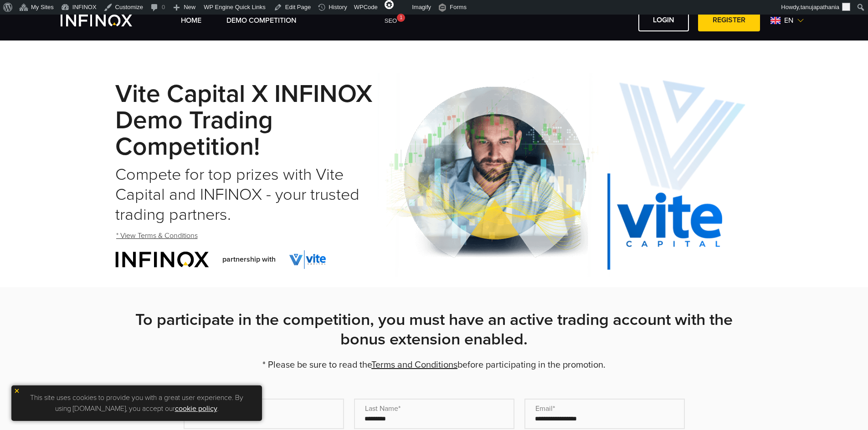 This screenshot has height=430, width=868. I want to click on a: Terms and Conditions, so click(414, 365).